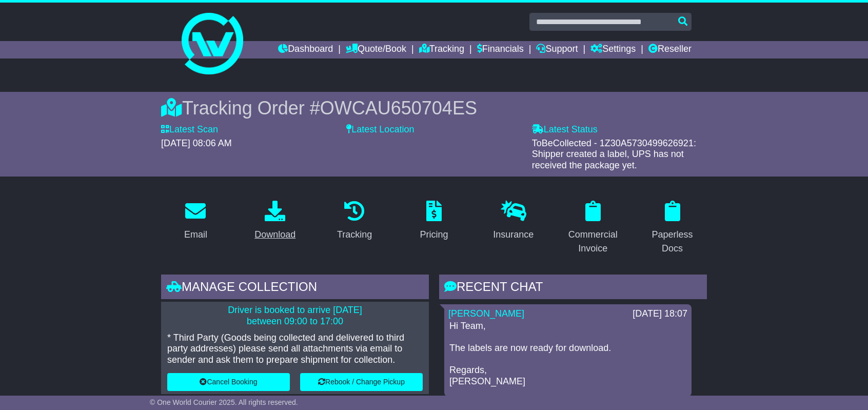  Describe the element at coordinates (672, 241) in the screenshot. I see `div: Paperless Docs` at that location.